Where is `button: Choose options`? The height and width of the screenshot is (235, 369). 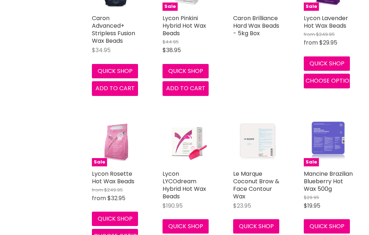 button: Choose options is located at coordinates (327, 81).